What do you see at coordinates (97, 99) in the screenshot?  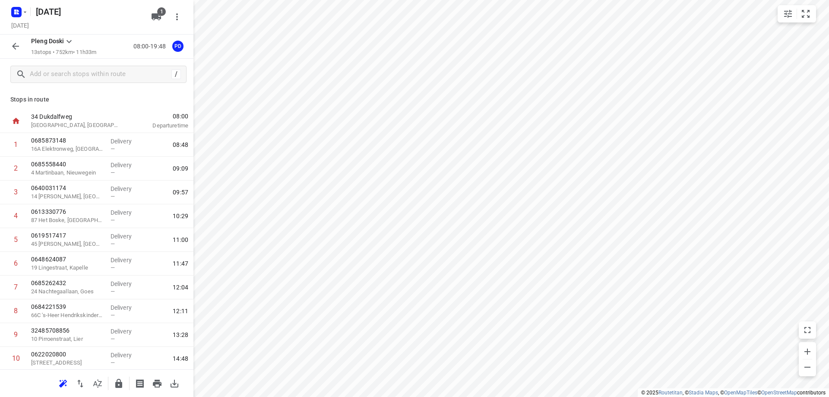 I see `p: Stops in route` at bounding box center [97, 99].